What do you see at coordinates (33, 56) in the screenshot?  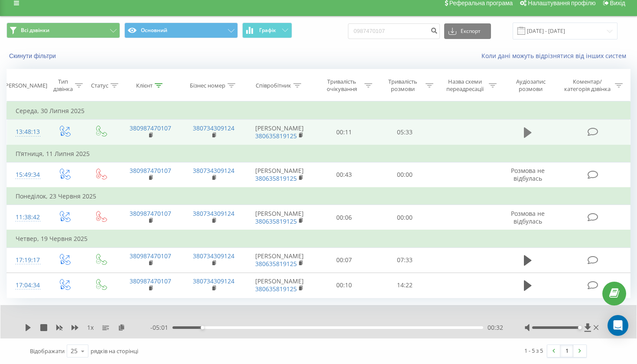 I see `button: Скинути фільтри` at bounding box center [33, 56].